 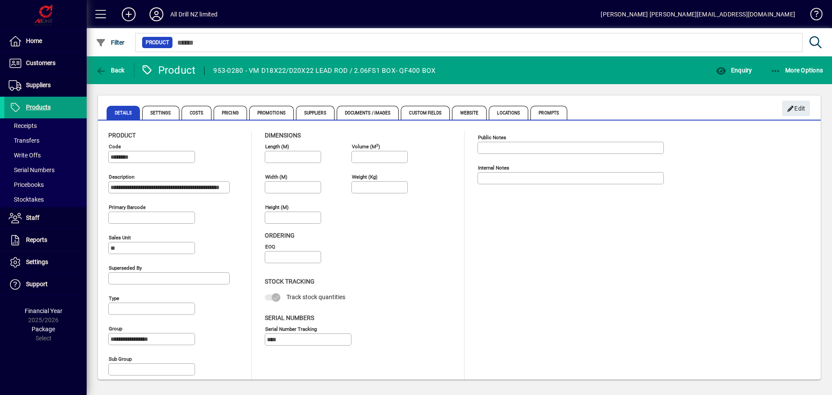 What do you see at coordinates (324, 71) in the screenshot?
I see `div: 953-0280 - VM D18X22/D20X22 LEAD ROD / 2.06FS1 BOX- QF400 BOX` at bounding box center [324, 71].